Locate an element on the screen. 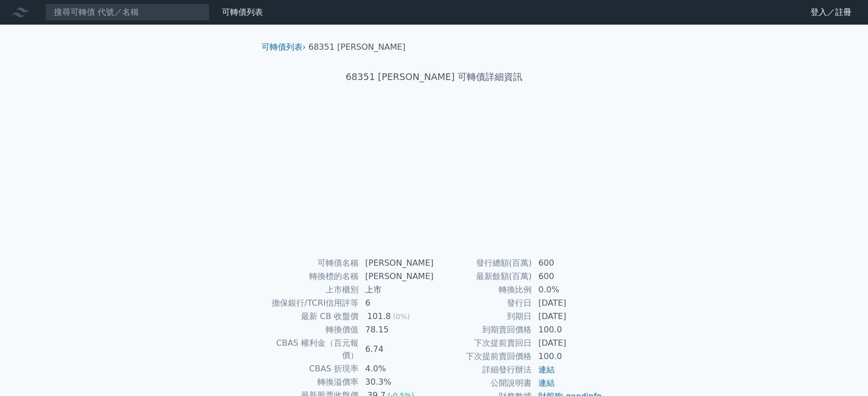  td: 下次提前賣回價格 is located at coordinates (483, 357).